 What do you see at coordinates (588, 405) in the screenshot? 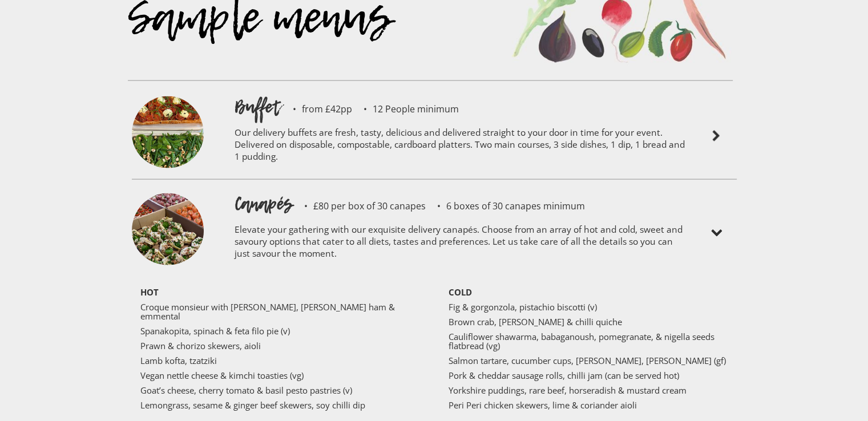
I see `p: Peri Peri chicken skewers, lime & coriander aioli` at bounding box center [588, 405].